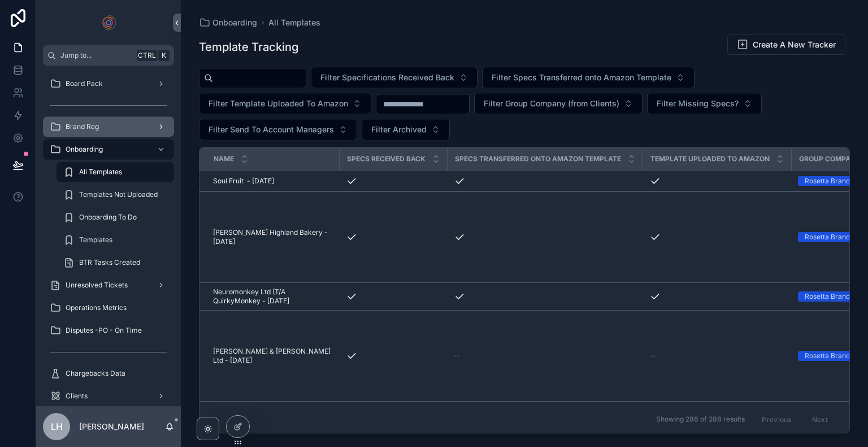  Describe the element at coordinates (108, 217) in the screenshot. I see `span: Onboarding To Do` at that location.